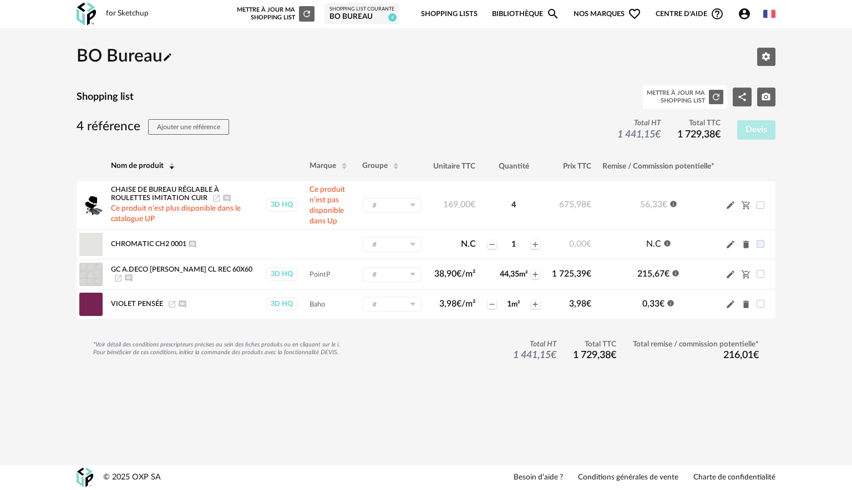 The image size is (852, 490). I want to click on a: BibliothèqueMagnify icon, so click(526, 14).